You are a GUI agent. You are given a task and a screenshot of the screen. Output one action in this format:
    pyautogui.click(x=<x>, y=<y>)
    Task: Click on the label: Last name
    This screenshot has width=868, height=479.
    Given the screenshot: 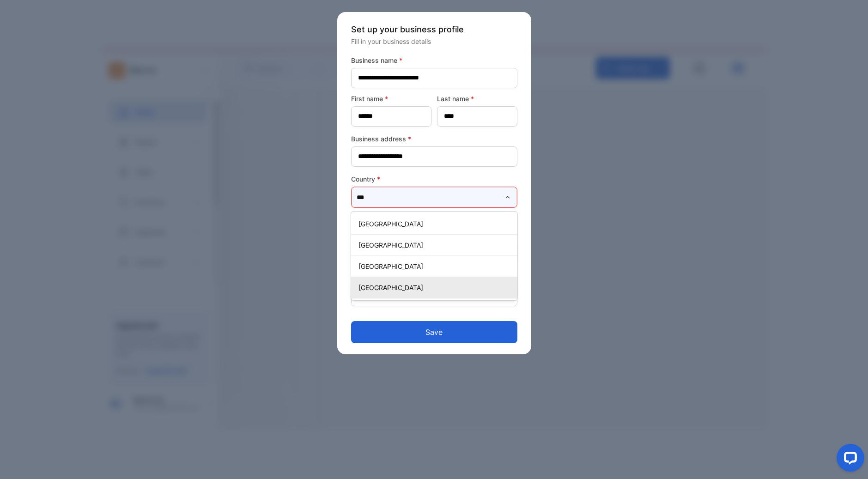 What is the action you would take?
    pyautogui.click(x=477, y=98)
    